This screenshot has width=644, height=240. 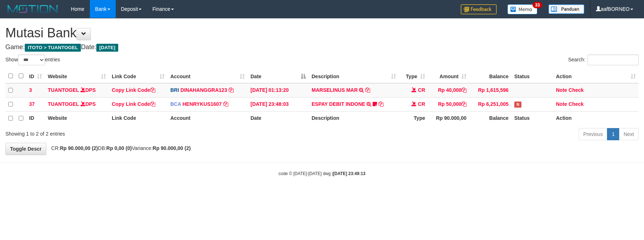 What do you see at coordinates (36, 76) in the screenshot?
I see `th: ID: activate to sort column ascending` at bounding box center [36, 76].